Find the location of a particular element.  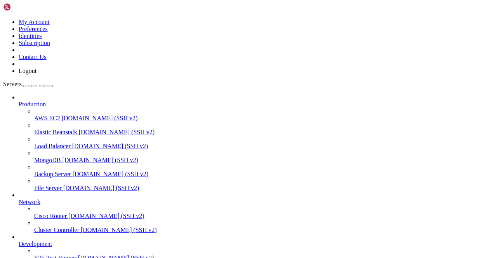

a: My Account is located at coordinates (34, 22).